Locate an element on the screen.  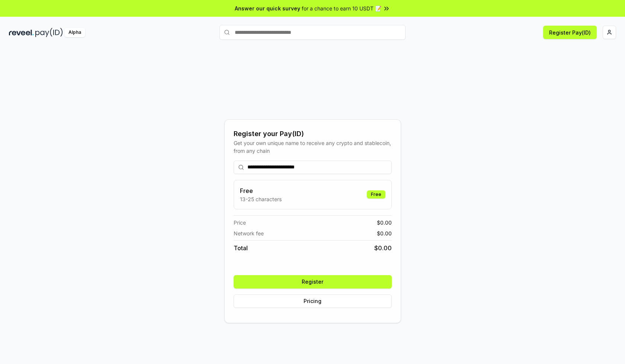
span: Network fee is located at coordinates (248, 233).